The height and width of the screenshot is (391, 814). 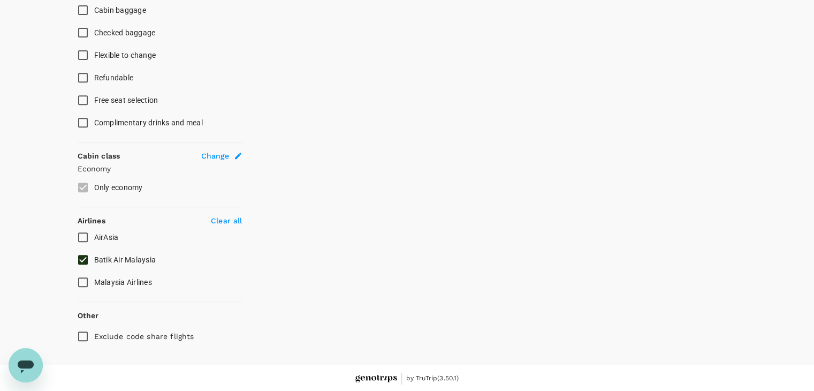 What do you see at coordinates (125, 55) in the screenshot?
I see `span: Flexible to change` at bounding box center [125, 55].